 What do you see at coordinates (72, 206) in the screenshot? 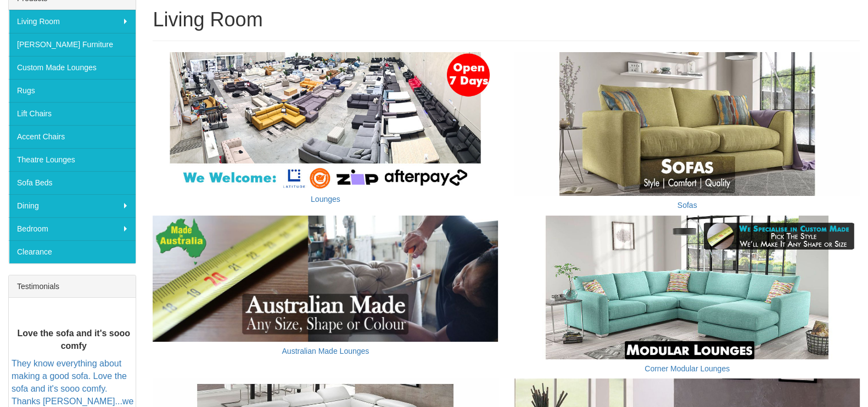
I see `a: Dining` at bounding box center [72, 206].